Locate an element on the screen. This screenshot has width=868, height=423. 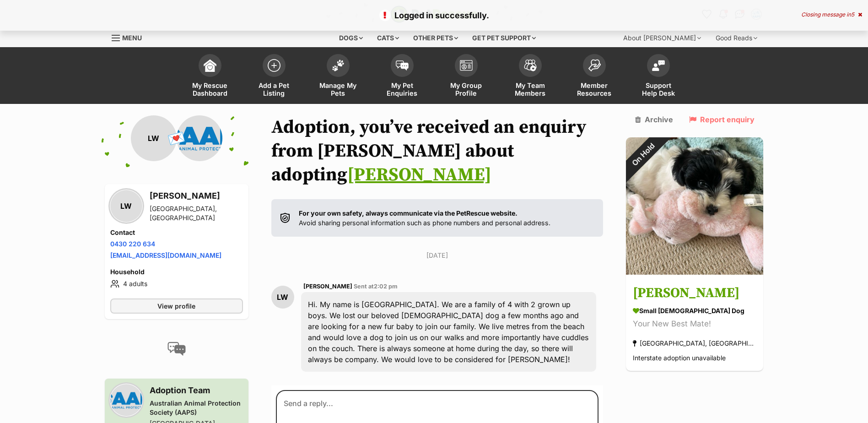
span: Support Help Desk is located at coordinates (658, 89).